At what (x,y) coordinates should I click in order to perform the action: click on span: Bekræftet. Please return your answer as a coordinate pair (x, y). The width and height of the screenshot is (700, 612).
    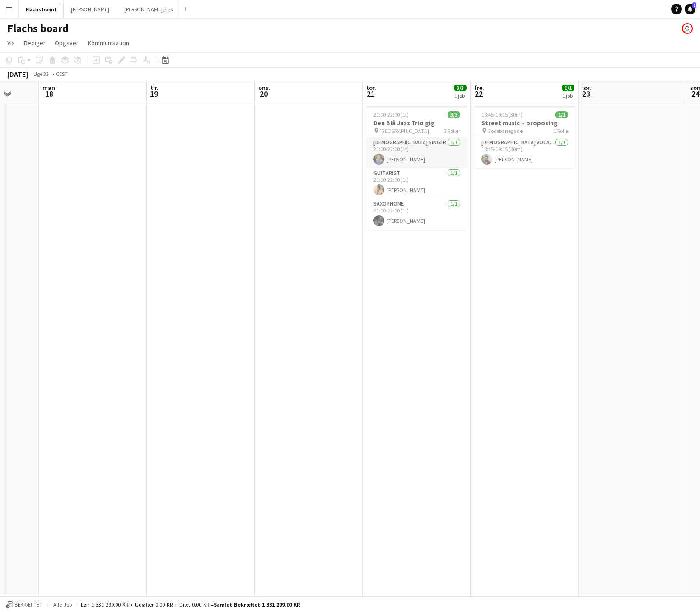
    Looking at the image, I should click on (28, 604).